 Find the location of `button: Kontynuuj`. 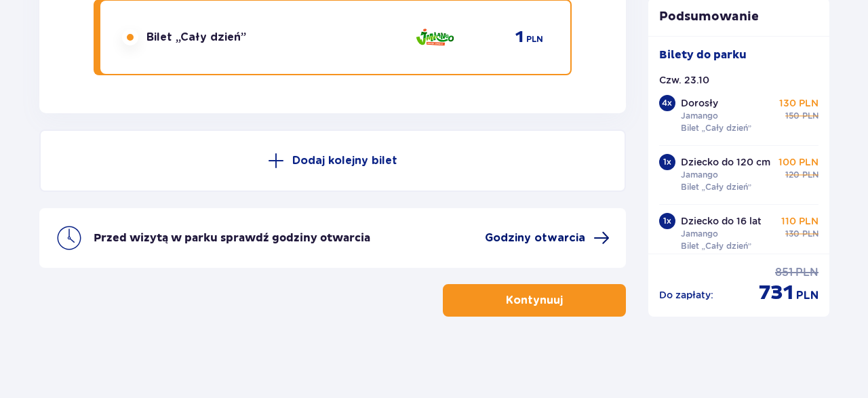

button: Kontynuuj is located at coordinates (534, 300).